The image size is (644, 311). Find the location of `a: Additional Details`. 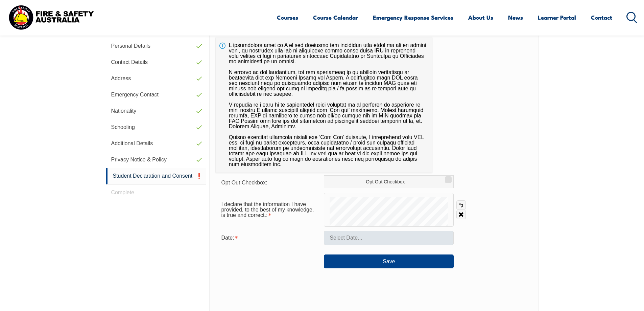

a: Additional Details is located at coordinates (156, 143).